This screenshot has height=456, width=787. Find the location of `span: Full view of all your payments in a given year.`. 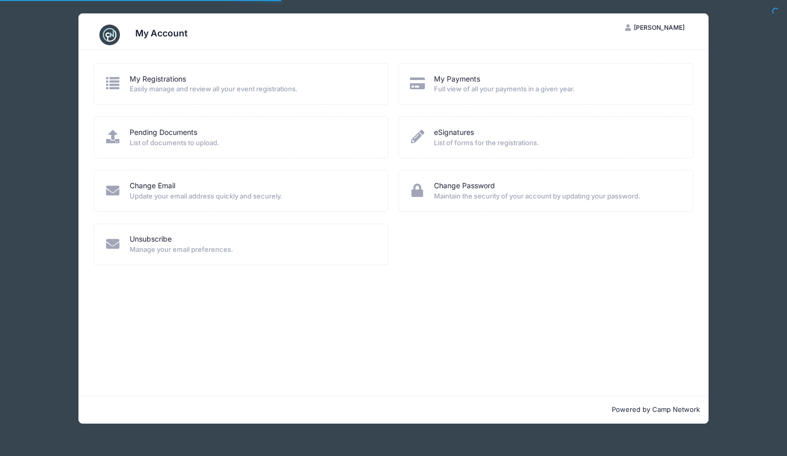

span: Full view of all your payments in a given year. is located at coordinates (557, 89).